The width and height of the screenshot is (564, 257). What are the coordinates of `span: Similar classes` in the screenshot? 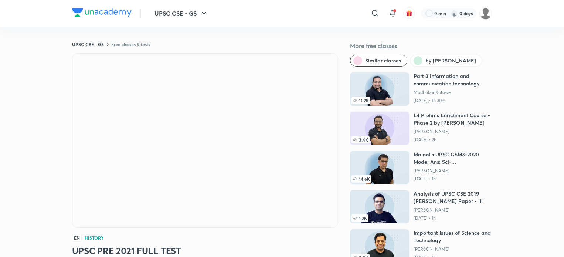 It's located at (383, 61).